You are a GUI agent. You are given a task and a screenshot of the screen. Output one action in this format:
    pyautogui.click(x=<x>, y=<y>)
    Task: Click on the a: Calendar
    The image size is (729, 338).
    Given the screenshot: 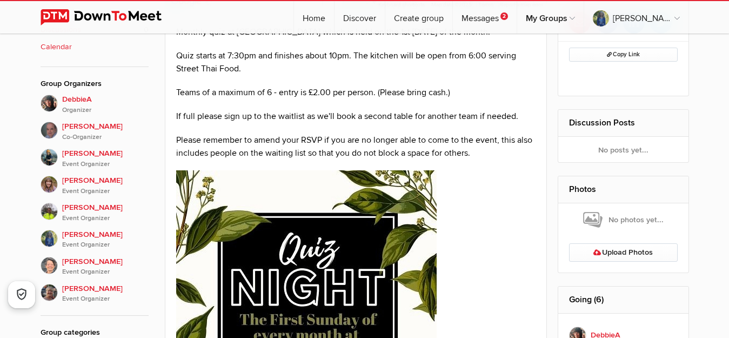 What is the action you would take?
    pyautogui.click(x=95, y=47)
    